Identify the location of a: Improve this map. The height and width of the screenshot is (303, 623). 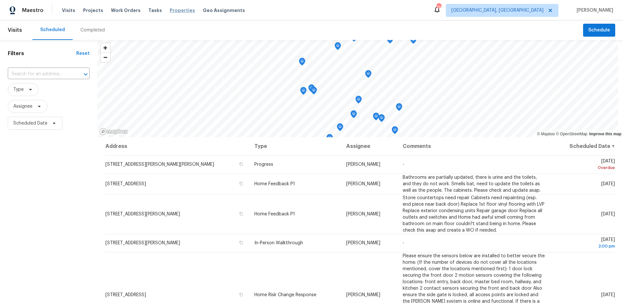
(605, 134).